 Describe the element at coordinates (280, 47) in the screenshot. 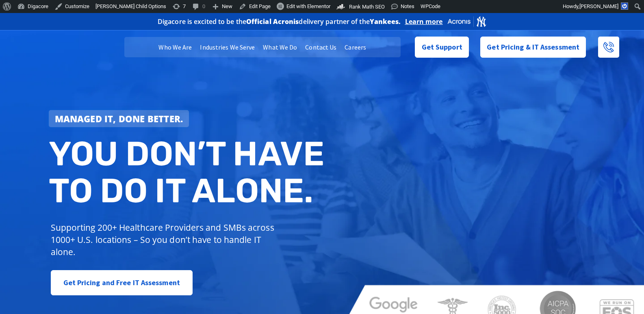

I see `a: What We Do` at that location.